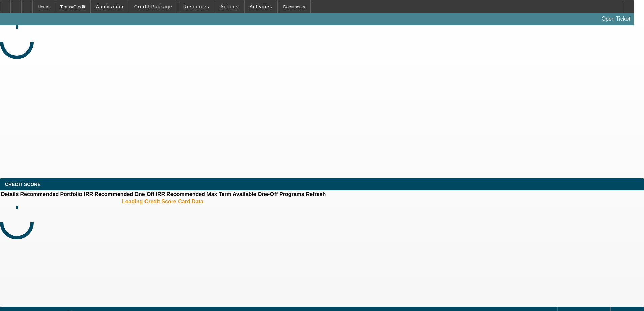  I want to click on span: Credit Package, so click(153, 7).